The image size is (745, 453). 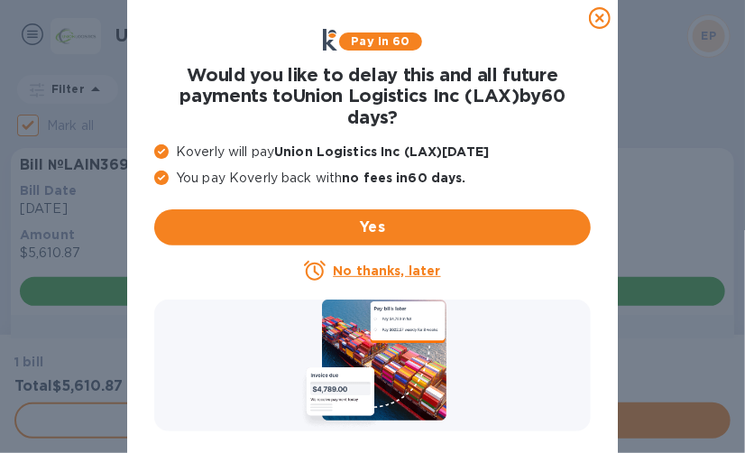 I want to click on p: You pay Koverly back with, so click(x=373, y=178).